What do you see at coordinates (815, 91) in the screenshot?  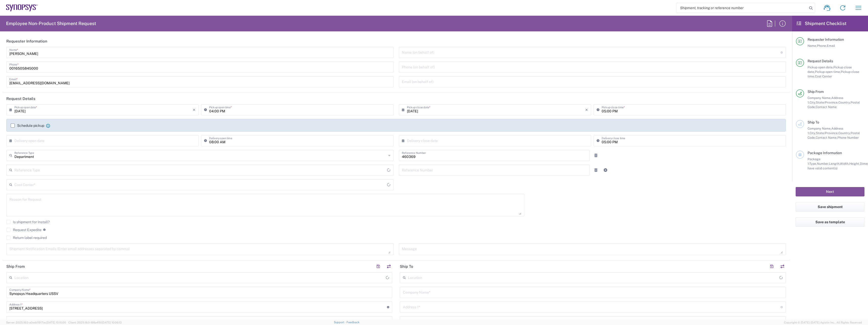 I see `span: Ship From` at bounding box center [815, 91].